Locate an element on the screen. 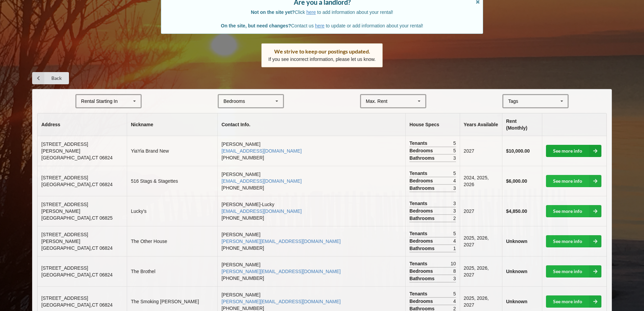 The image size is (644, 311). b: On the site, but need changes? is located at coordinates (256, 26).